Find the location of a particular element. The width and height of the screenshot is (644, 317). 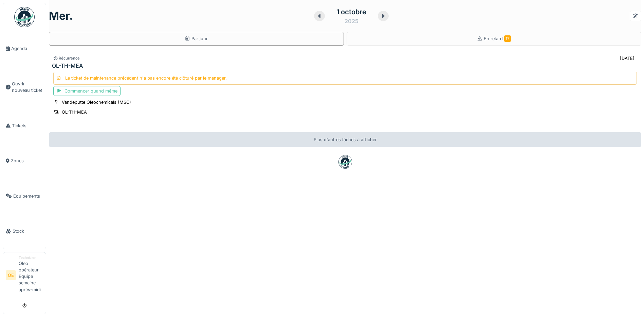

span: Équipements is located at coordinates (28, 196).